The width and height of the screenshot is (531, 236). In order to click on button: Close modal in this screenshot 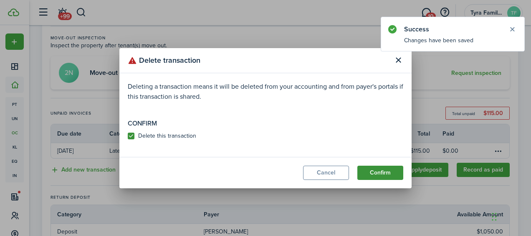, I will do `click(398, 60)`.